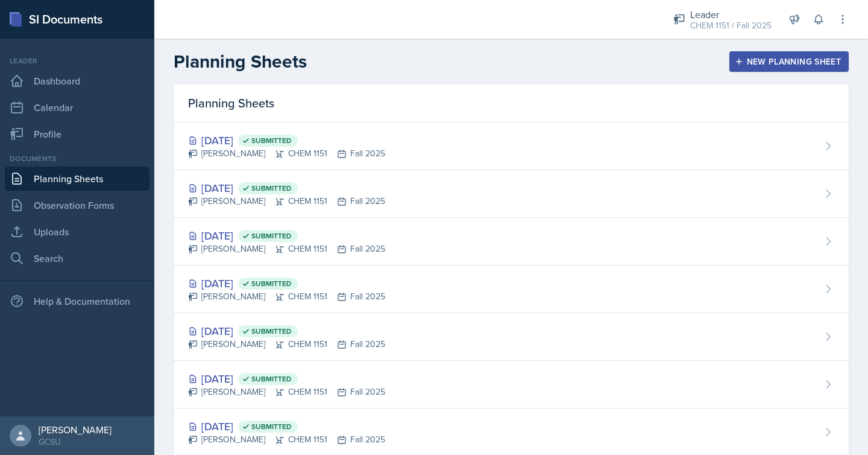 This screenshot has width=868, height=455. What do you see at coordinates (240, 62) in the screenshot?
I see `h2: Planning Sheets` at bounding box center [240, 62].